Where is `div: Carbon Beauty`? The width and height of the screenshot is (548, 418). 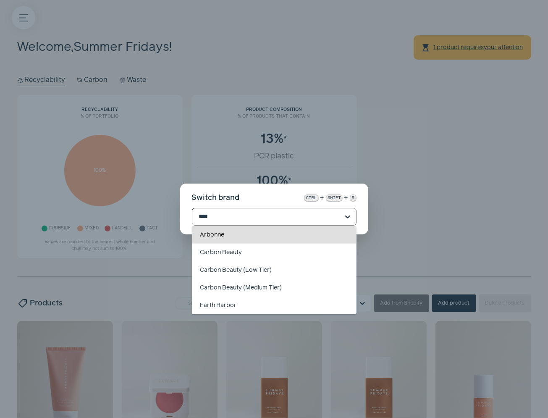
div: Carbon Beauty is located at coordinates (274, 252).